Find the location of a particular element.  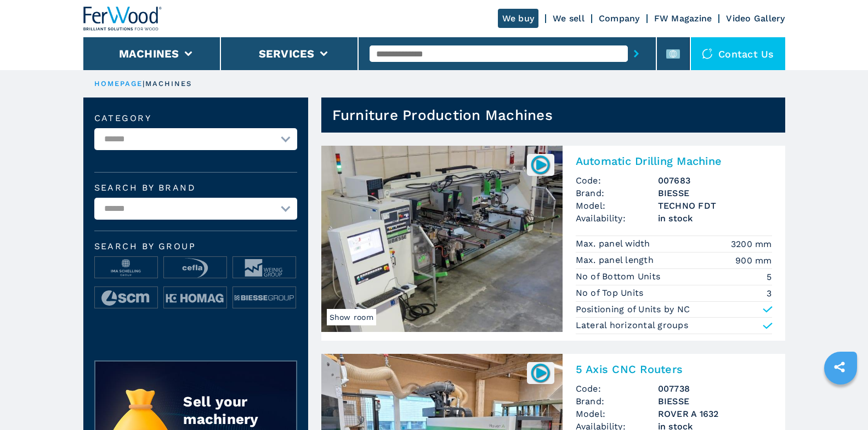

em: 3200 mm is located at coordinates (751, 244).